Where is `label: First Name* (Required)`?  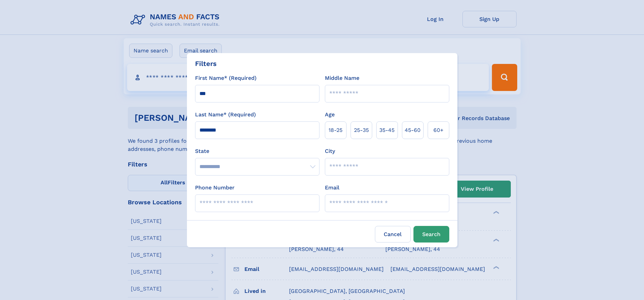
label: First Name* (Required) is located at coordinates (226, 78).